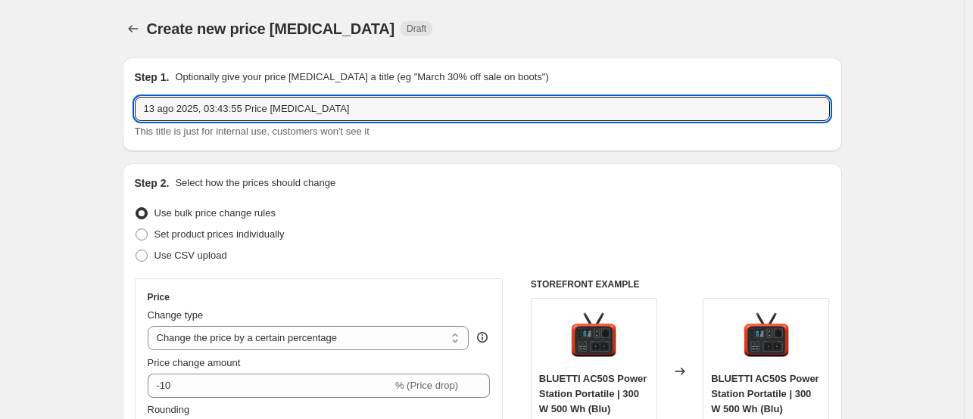 This screenshot has height=419, width=973. Describe the element at coordinates (416, 29) in the screenshot. I see `span: Draft` at that location.